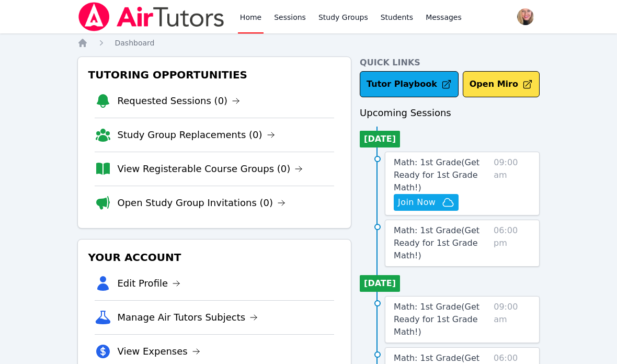  What do you see at coordinates (417, 202) in the screenshot?
I see `span: Join Now` at bounding box center [417, 202].